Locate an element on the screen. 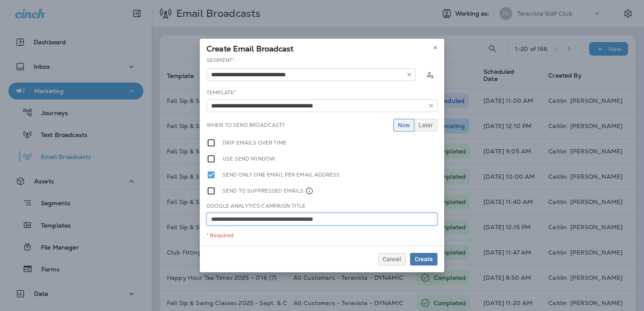 This screenshot has height=311, width=644. button: Now is located at coordinates (403, 125).